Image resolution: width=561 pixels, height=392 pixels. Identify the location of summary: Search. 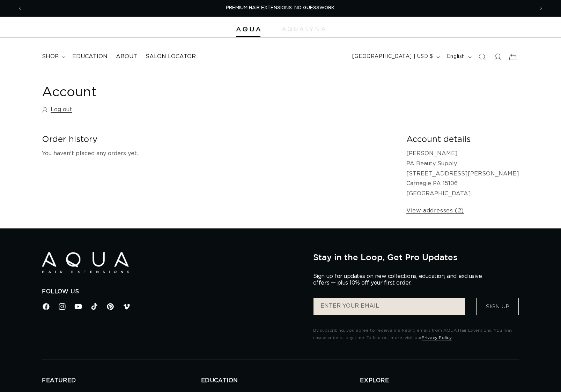
(482, 57).